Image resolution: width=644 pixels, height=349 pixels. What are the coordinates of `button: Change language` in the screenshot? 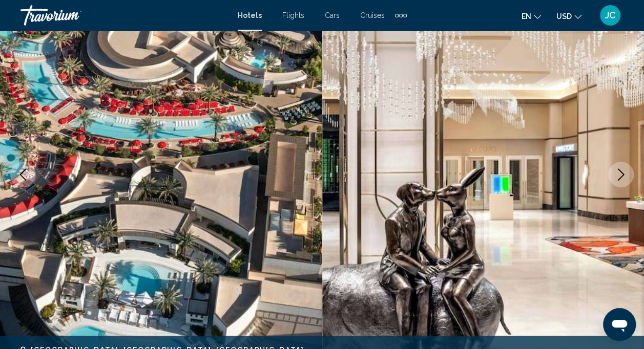 It's located at (531, 16).